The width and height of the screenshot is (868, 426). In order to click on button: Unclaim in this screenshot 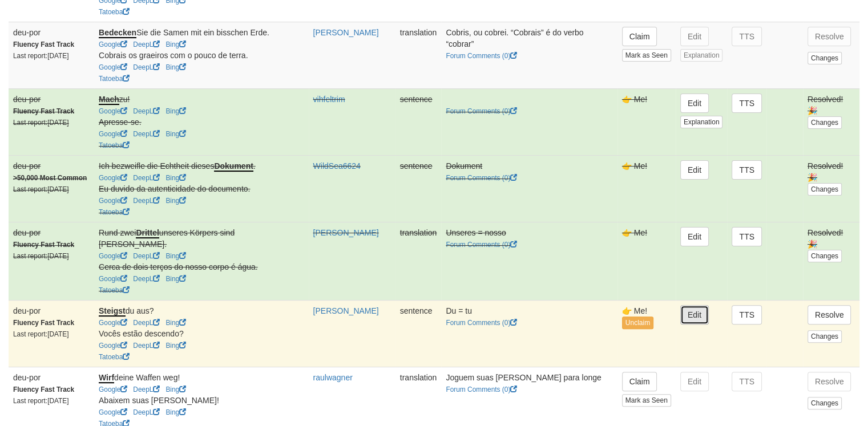, I will do `click(637, 323)`.